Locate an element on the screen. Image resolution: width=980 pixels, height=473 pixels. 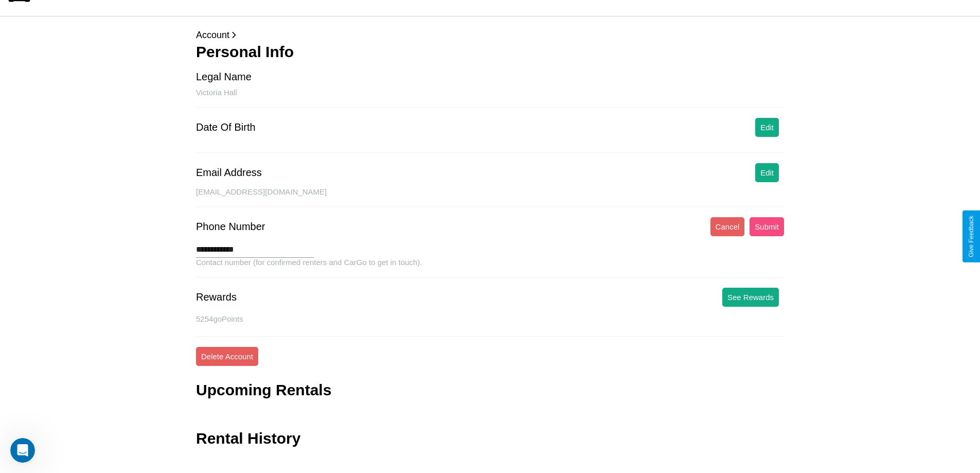
div: Give Feedback is located at coordinates (971, 236).